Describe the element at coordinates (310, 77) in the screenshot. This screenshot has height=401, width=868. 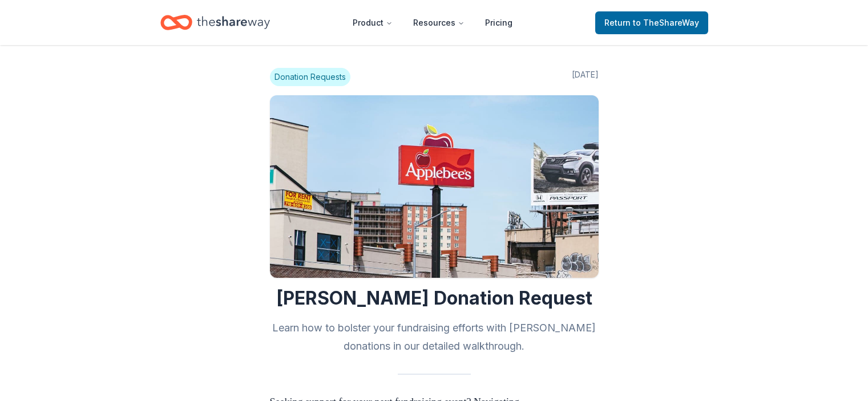
I see `span: Donation Requests` at that location.